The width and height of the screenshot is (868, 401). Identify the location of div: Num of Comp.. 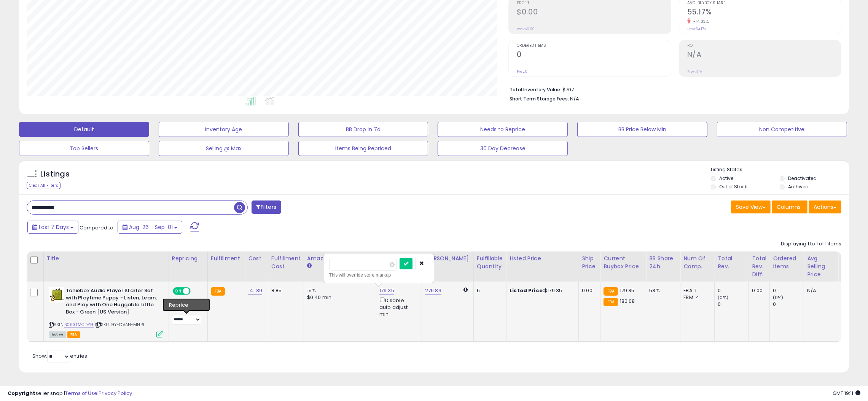
(698, 263).